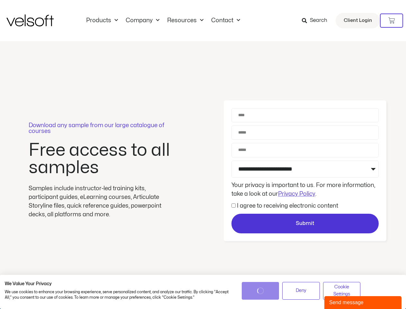 Image resolution: width=406 pixels, height=309 pixels. What do you see at coordinates (163, 21) in the screenshot?
I see `nav: Menu` at bounding box center [163, 21].